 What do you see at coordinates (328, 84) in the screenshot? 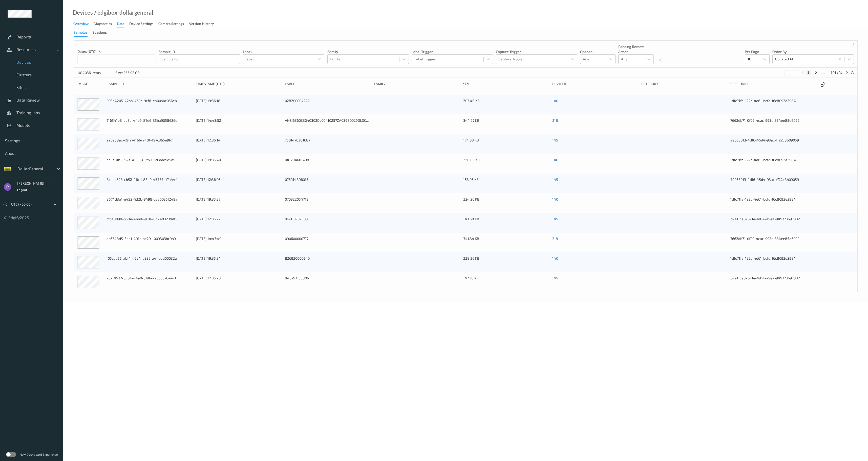
I see `div: label` at bounding box center [328, 84].